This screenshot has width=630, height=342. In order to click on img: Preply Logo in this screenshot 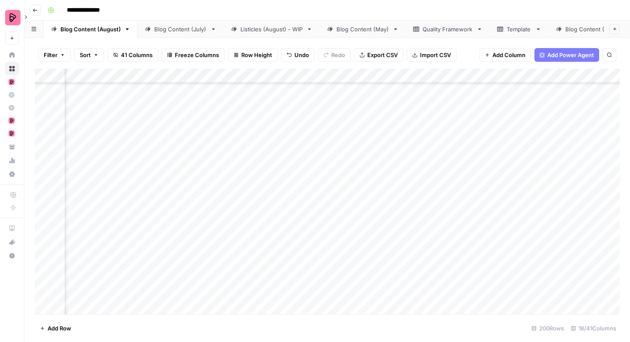, I will do `click(13, 18)`.